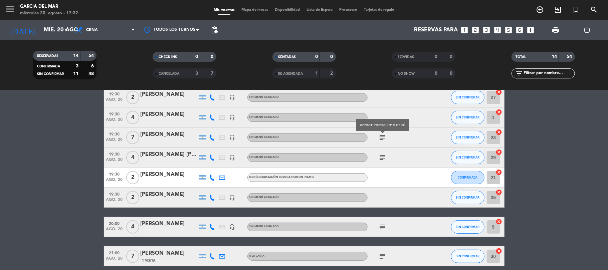 Image resolution: width=608 pixels, height=270 pixels. I want to click on button: CONFIRMADA, so click(468, 178).